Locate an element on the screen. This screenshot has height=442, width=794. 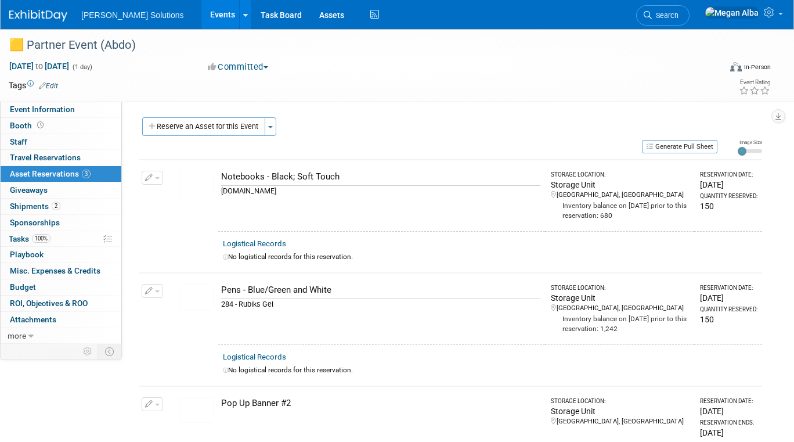
span: Search is located at coordinates (665, 15).